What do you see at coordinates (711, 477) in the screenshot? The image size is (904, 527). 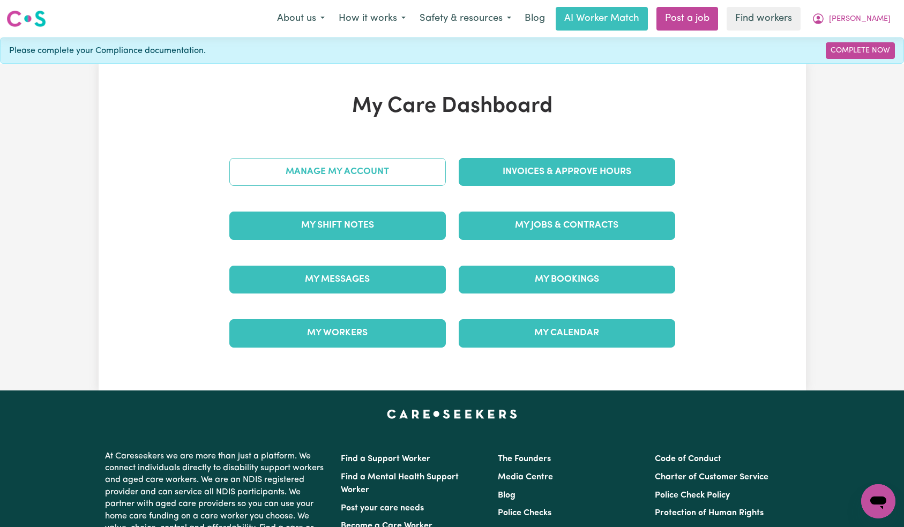 I see `a: Charter of Customer Service` at bounding box center [711, 477].